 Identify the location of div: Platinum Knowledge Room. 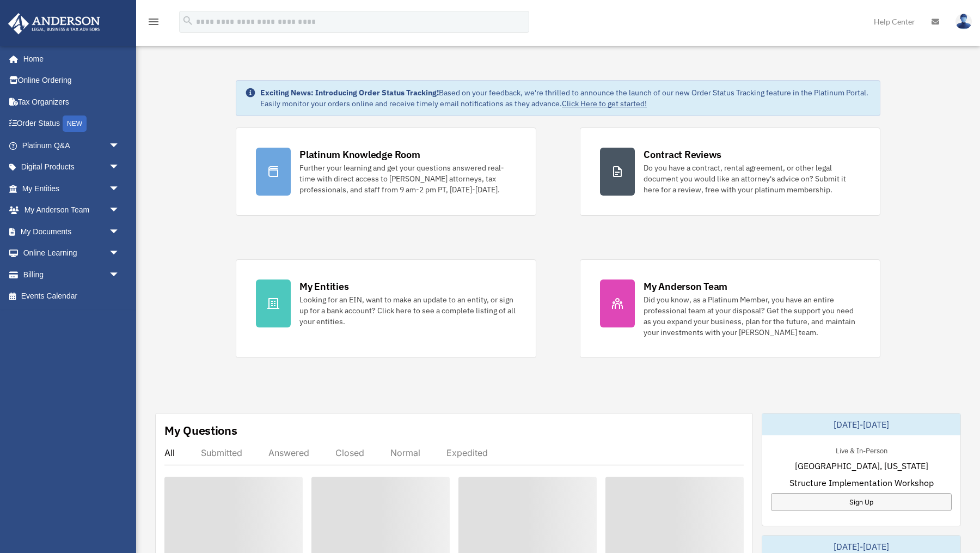
(360, 154).